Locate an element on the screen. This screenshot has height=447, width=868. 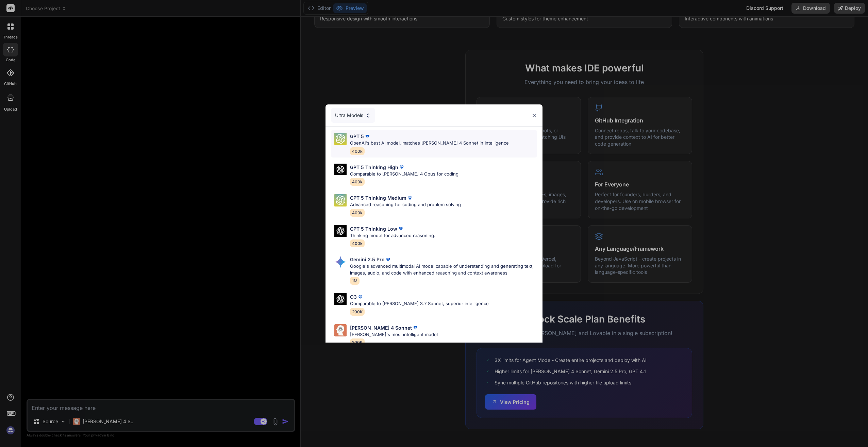
p: Thinking model for advanced reasoning. is located at coordinates (393, 236).